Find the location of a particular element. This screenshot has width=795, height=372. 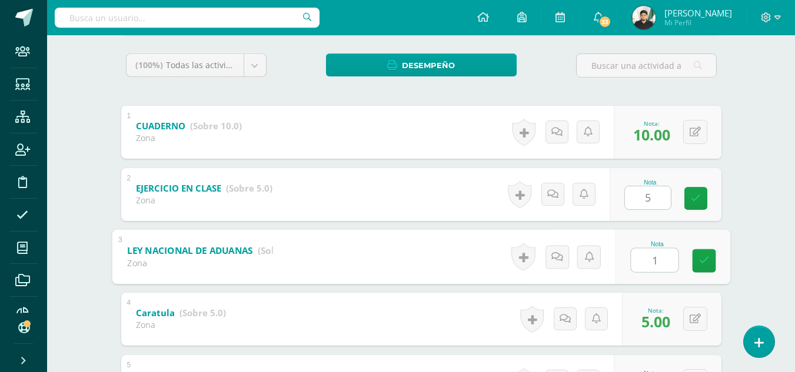

img: 333b0b311e30b8d47132d334b2cfd205.png is located at coordinates (644, 18).